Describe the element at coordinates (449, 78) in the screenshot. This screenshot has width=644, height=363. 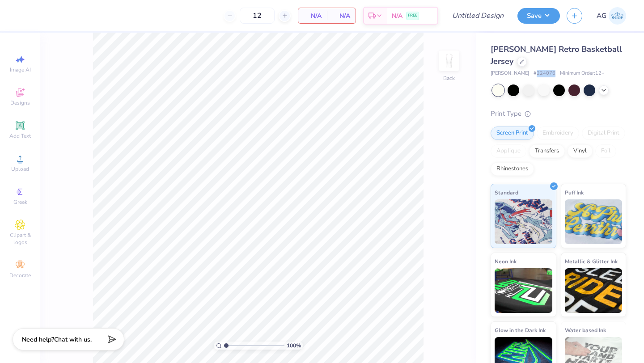
I see `div: Back` at that location.